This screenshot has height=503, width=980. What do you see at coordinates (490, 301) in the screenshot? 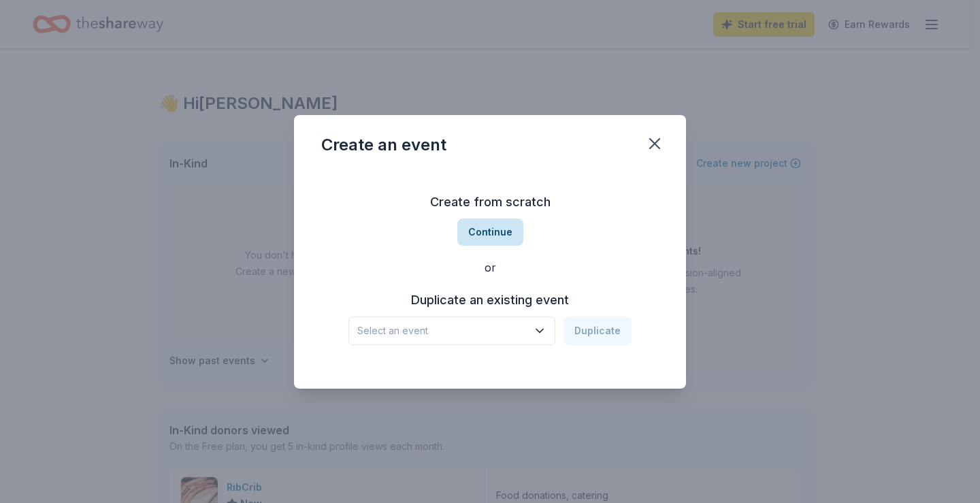
I see `h3: Duplicate an existing event` at bounding box center [490, 301].